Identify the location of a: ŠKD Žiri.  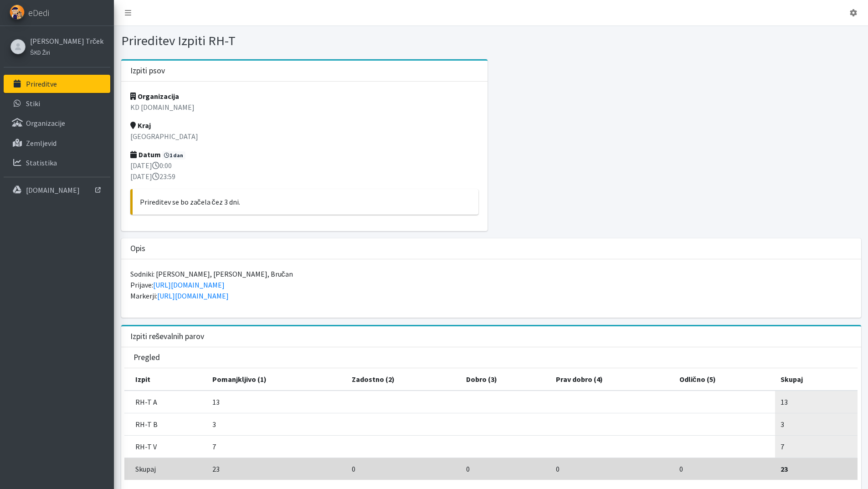
(67, 52).